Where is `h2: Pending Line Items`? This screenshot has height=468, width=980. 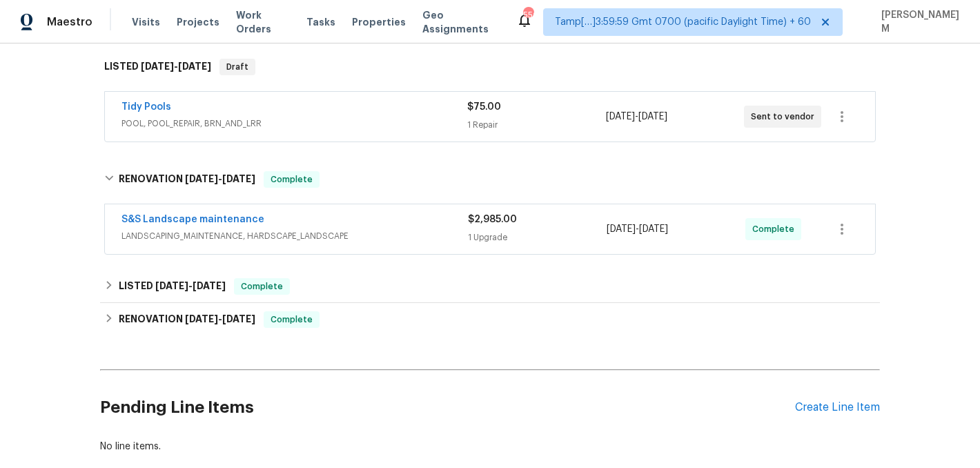 h2: Pending Line Items is located at coordinates (447, 407).